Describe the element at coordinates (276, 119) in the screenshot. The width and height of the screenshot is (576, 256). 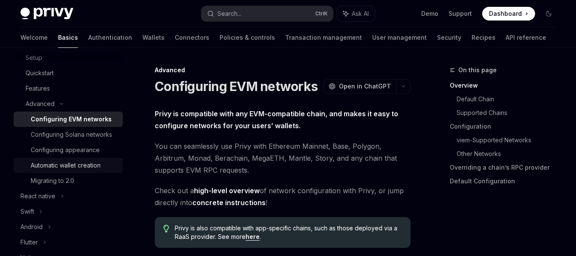
I see `strong: Privy is compatible with any EVM-compatible chain, and makes it easy to configure networks for yo...` at that location.